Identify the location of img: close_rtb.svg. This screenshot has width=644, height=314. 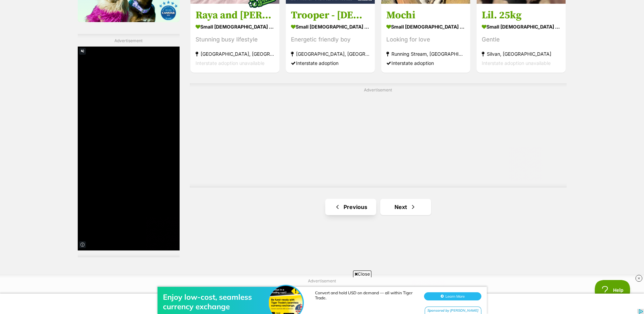
(639, 279).